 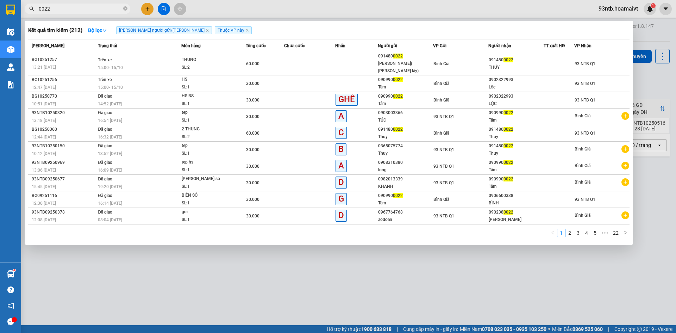 I want to click on div: long, so click(x=405, y=170).